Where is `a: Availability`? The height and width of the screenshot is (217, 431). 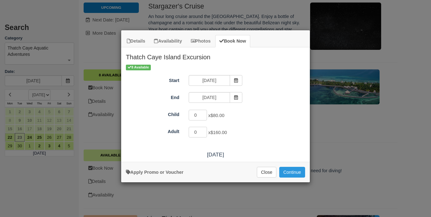
a: Availability is located at coordinates (168, 41).